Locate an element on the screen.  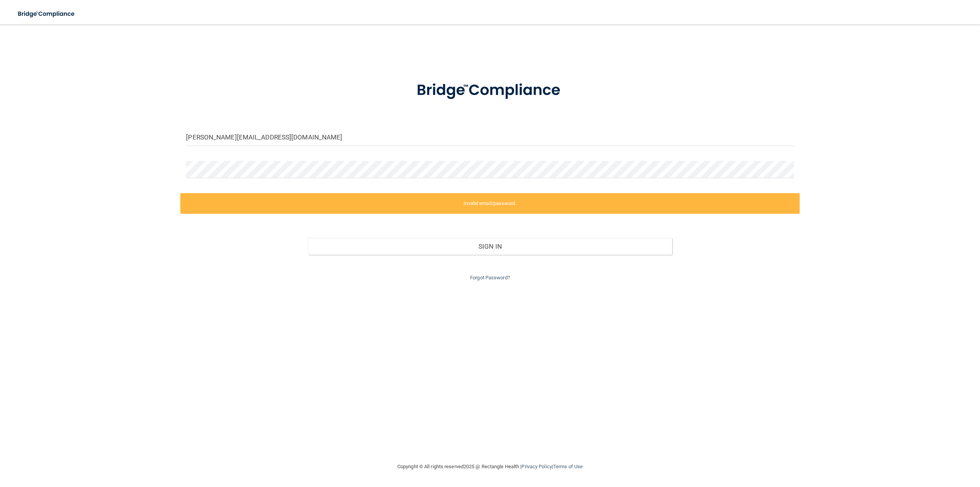
a: Forgot Password? is located at coordinates (490, 277).